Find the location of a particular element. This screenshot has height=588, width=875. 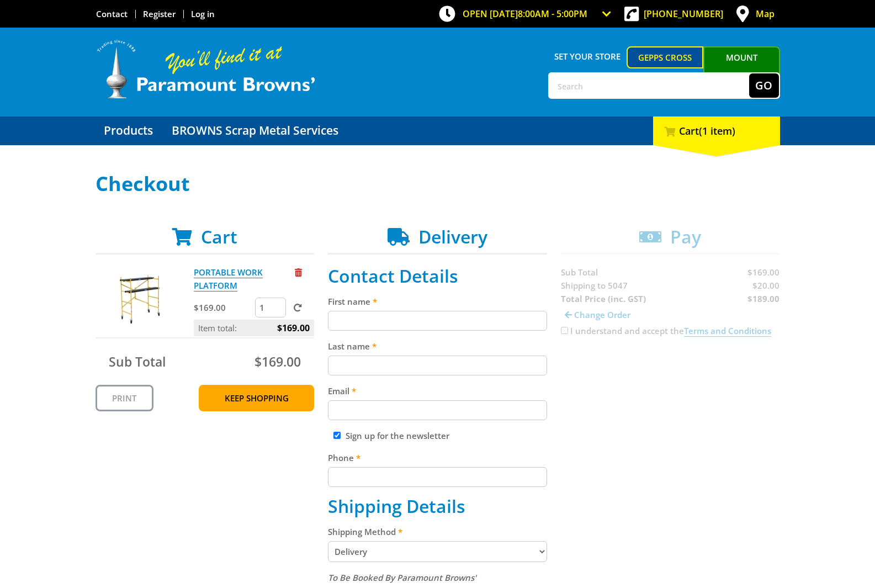

span: Set your store is located at coordinates (587, 57).